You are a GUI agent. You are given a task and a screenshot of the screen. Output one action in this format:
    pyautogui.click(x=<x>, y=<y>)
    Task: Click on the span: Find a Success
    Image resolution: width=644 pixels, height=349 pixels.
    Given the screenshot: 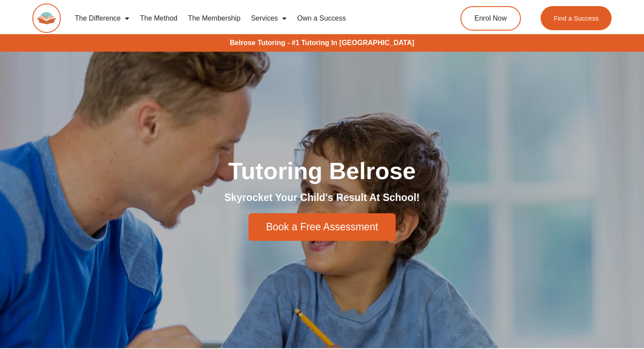 What is the action you would take?
    pyautogui.click(x=576, y=18)
    